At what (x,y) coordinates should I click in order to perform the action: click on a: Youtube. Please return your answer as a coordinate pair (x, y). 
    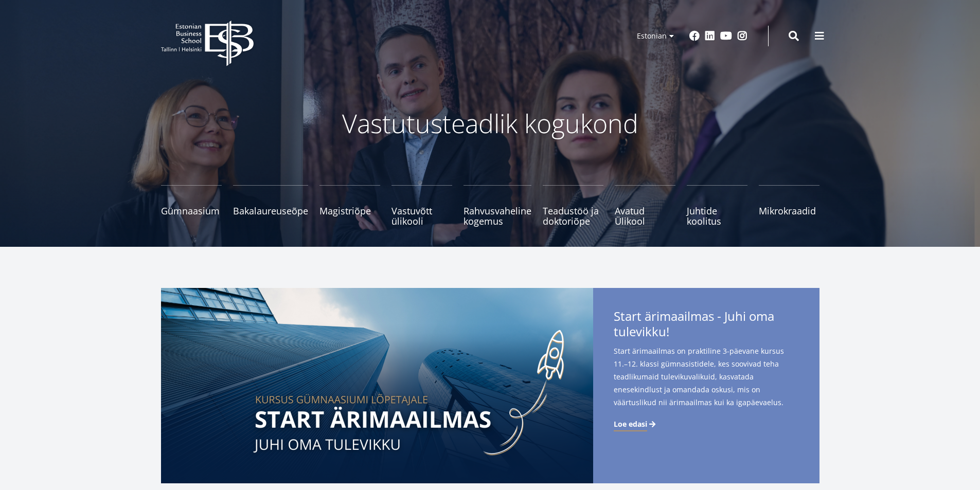
    Looking at the image, I should click on (726, 36).